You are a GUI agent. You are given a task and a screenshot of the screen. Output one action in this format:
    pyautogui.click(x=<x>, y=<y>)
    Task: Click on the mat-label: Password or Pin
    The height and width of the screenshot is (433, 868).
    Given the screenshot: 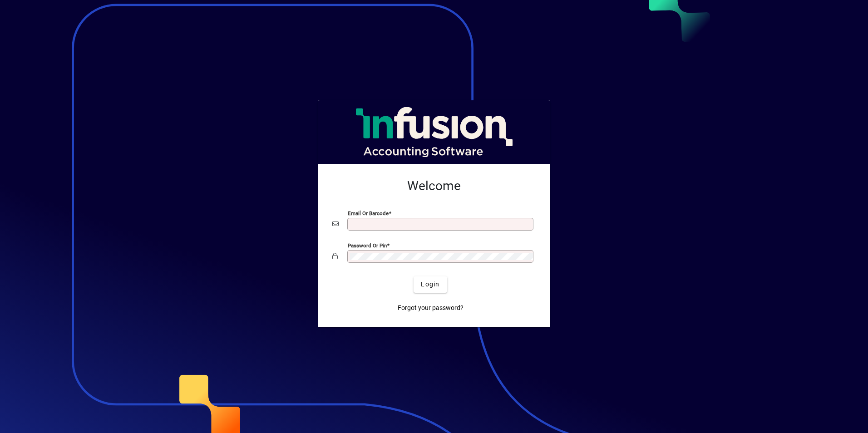 What is the action you would take?
    pyautogui.click(x=367, y=245)
    